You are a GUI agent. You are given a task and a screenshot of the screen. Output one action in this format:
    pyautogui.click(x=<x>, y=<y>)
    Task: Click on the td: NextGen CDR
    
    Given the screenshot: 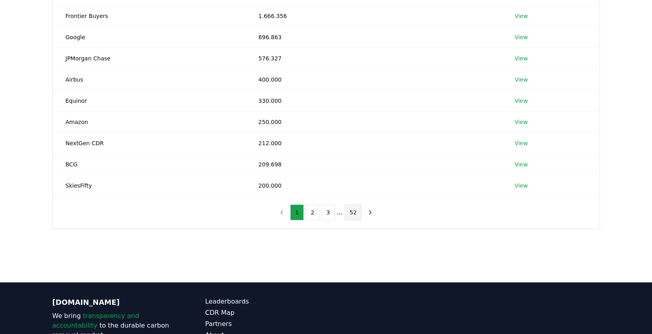 What is the action you would take?
    pyautogui.click(x=149, y=143)
    